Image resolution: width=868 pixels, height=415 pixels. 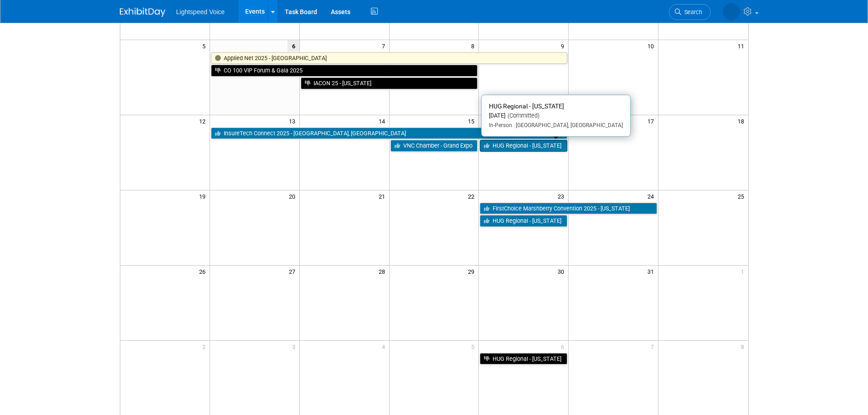 What do you see at coordinates (383, 196) in the screenshot?
I see `span: 21` at bounding box center [383, 196].